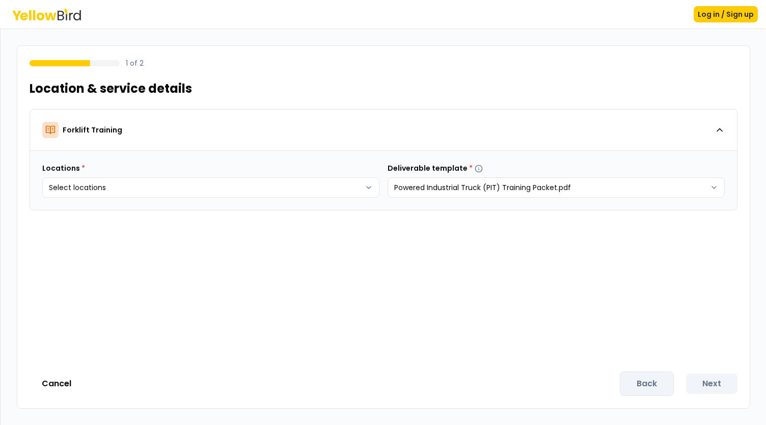 The height and width of the screenshot is (425, 766). What do you see at coordinates (384, 180) in the screenshot?
I see `div: Forklift Training` at bounding box center [384, 180].